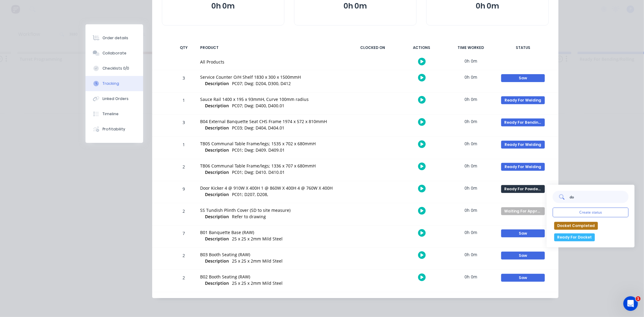 This screenshot has height=317, width=644. I want to click on span: PC03; Dwg: D404, D404.01, so click(258, 127).